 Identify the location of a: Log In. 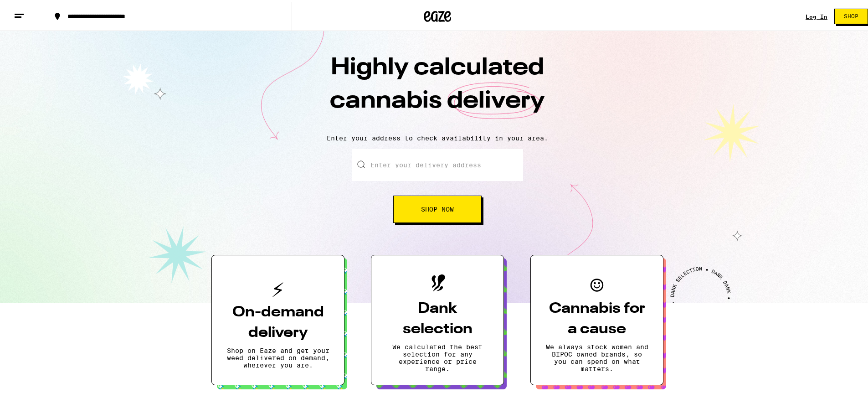
(817, 15).